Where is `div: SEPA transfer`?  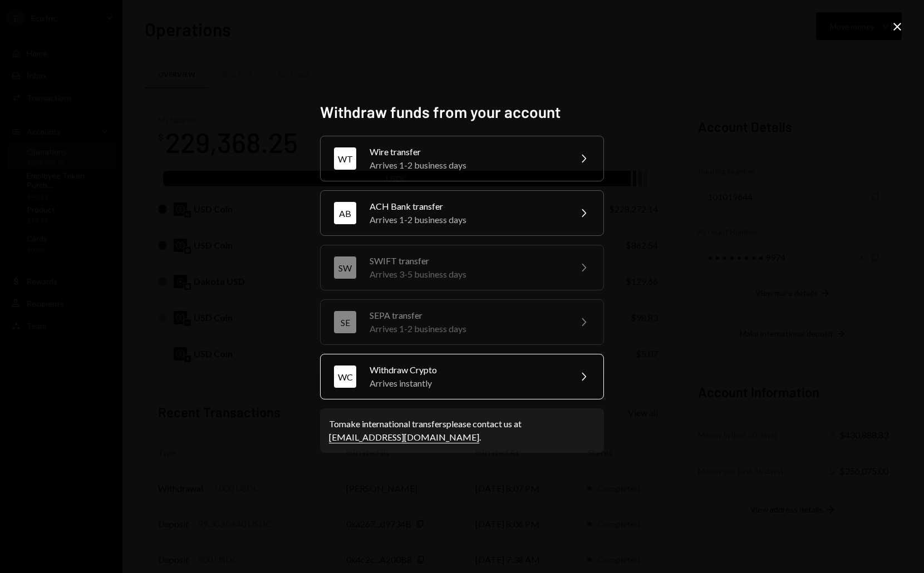
div: SEPA transfer is located at coordinates (466, 316).